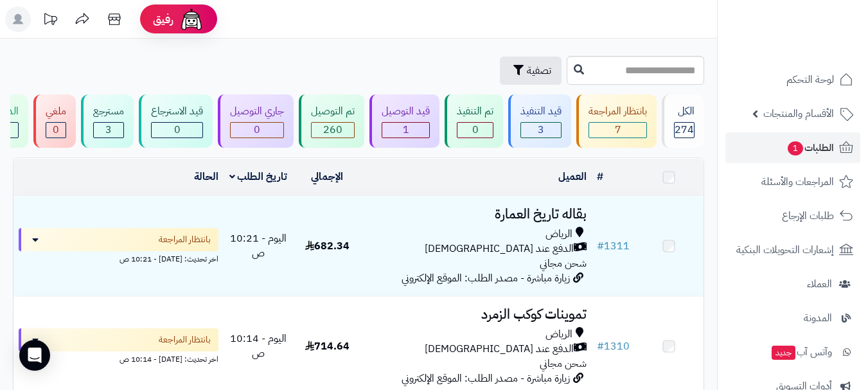 The width and height of the screenshot is (868, 390). What do you see at coordinates (175, 121) in the screenshot?
I see `a: قيد الاسترجاع 0` at bounding box center [175, 121].